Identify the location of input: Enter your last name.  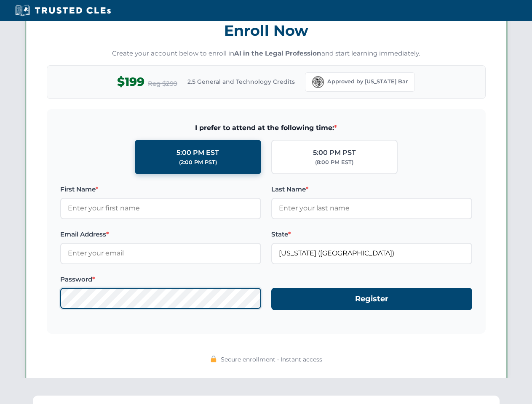
(371, 208).